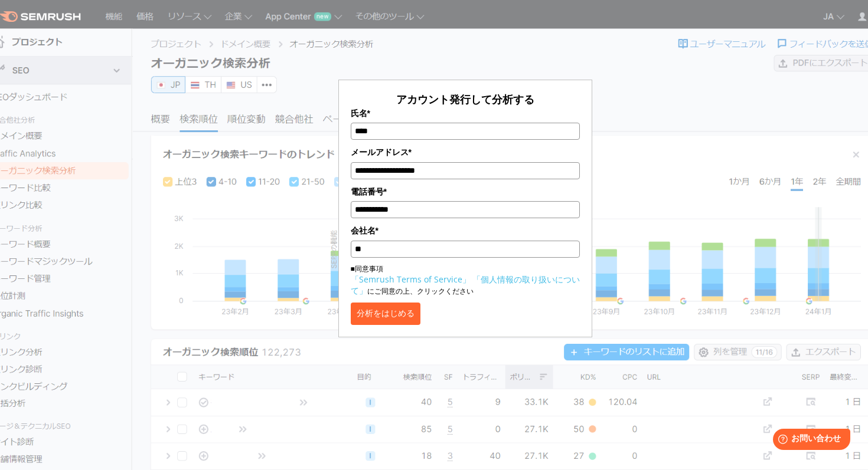  What do you see at coordinates (465, 192) in the screenshot?
I see `label: 電話番号*` at bounding box center [465, 192].